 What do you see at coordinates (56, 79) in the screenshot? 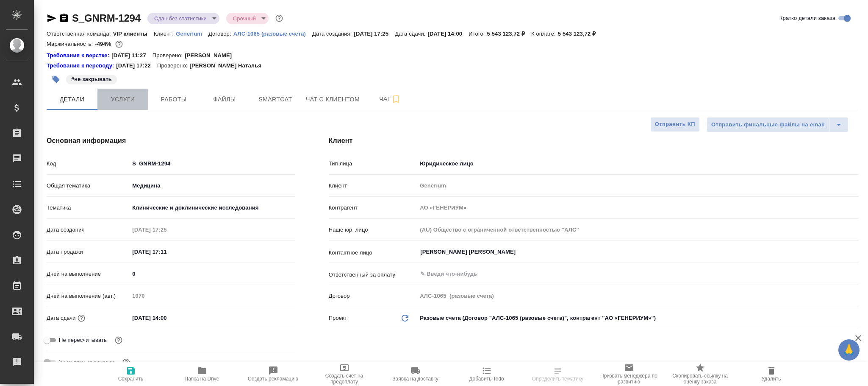
I see `button: Добавить тэг` at bounding box center [56, 79].